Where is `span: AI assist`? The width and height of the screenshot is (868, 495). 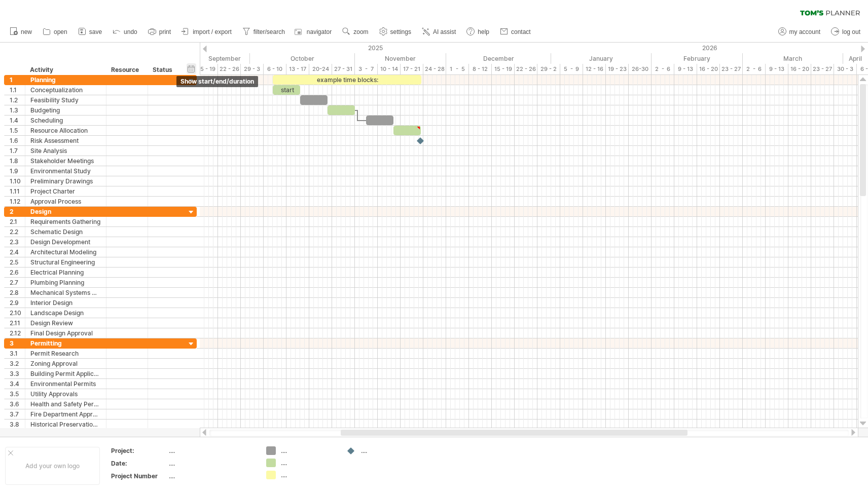 span: AI assist is located at coordinates (444, 32).